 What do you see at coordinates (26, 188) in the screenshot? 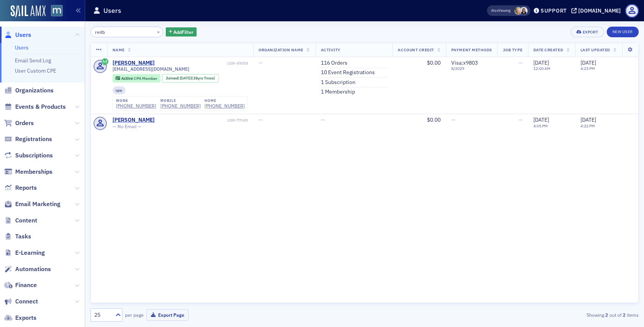
I see `span: Reports` at bounding box center [26, 188].